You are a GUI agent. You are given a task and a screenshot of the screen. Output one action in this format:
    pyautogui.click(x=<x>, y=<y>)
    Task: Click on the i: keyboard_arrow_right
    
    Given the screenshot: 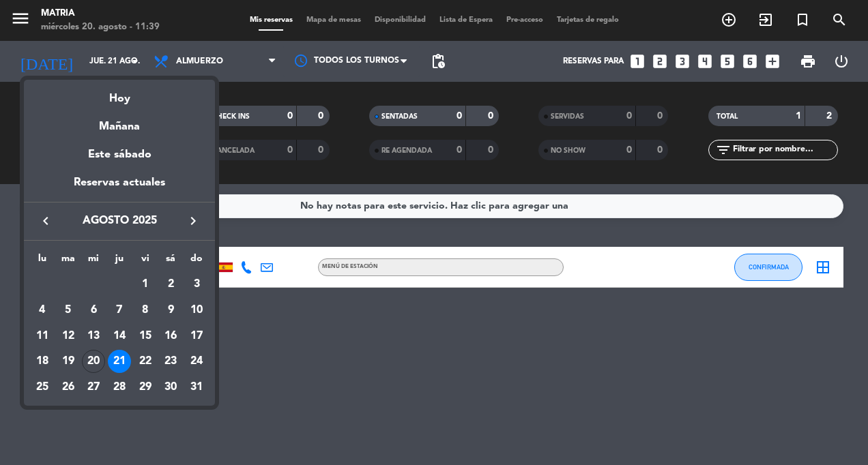 What is the action you would take?
    pyautogui.click(x=193, y=221)
    